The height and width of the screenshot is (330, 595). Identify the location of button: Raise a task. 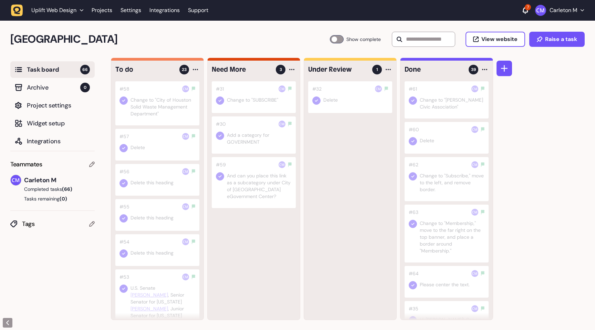
(557, 39).